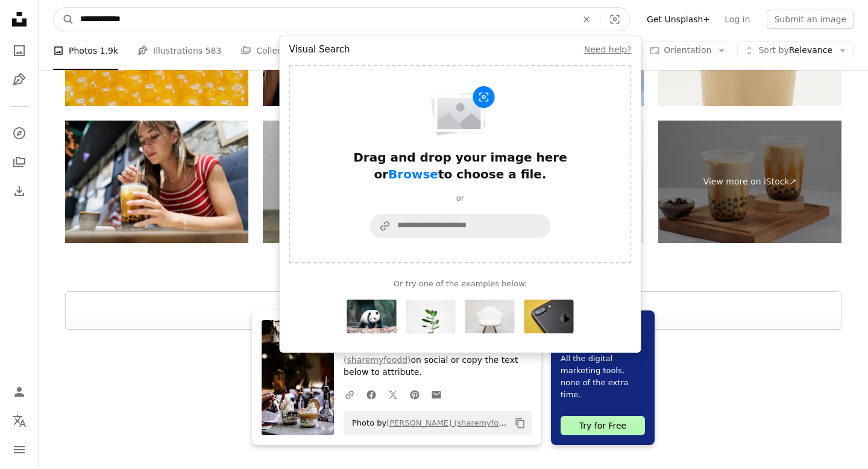  Describe the element at coordinates (415, 394) in the screenshot. I see `a: Share on Pinterest` at that location.